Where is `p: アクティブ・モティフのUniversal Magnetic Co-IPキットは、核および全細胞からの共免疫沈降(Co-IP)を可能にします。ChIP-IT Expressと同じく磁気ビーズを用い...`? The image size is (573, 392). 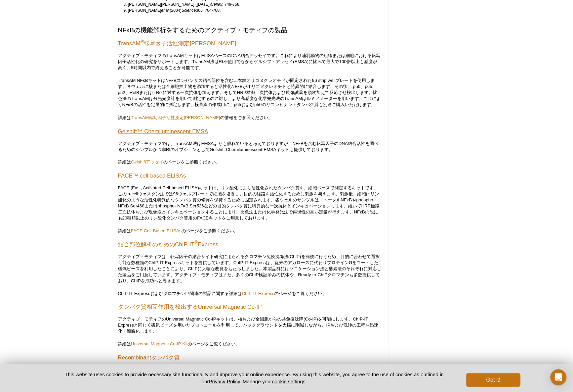 p: アクティブ・モティフのUniversal Magnetic Co-IPキットは、核および全細胞からの共免疫沈降(Co-IP)を可能にします。ChIP-IT Expressと同じく磁気ビーズを用い... is located at coordinates (249, 325).